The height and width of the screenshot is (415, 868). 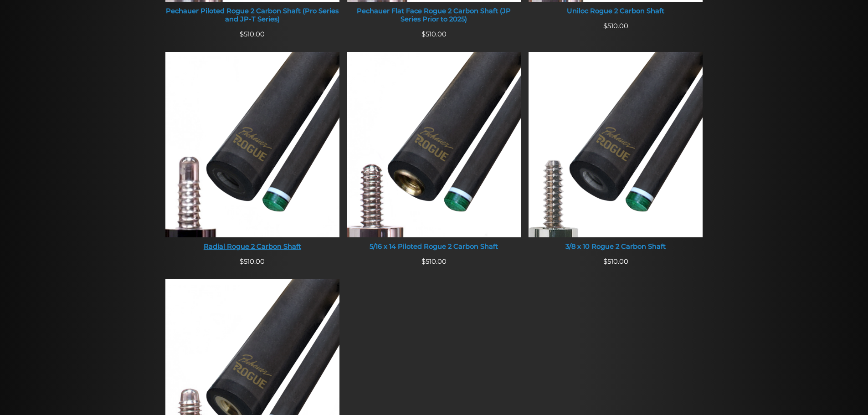 I want to click on img: 5/16 x 14 Piloted Rogue 2 Carbon Shaft, so click(x=434, y=145).